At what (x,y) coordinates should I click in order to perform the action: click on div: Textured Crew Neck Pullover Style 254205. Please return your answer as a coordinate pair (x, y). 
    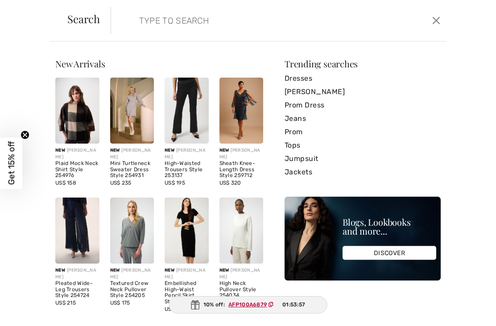
    Looking at the image, I should click on (132, 289).